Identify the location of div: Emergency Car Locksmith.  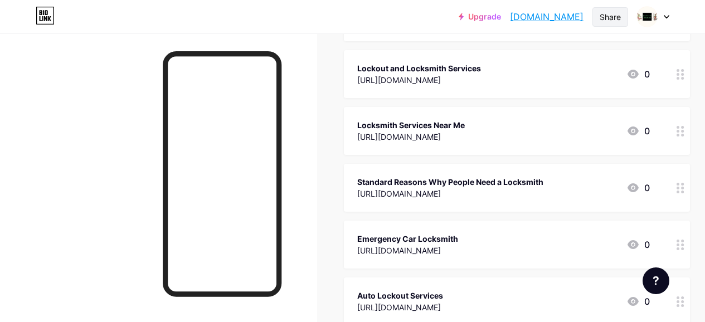
(407, 239).